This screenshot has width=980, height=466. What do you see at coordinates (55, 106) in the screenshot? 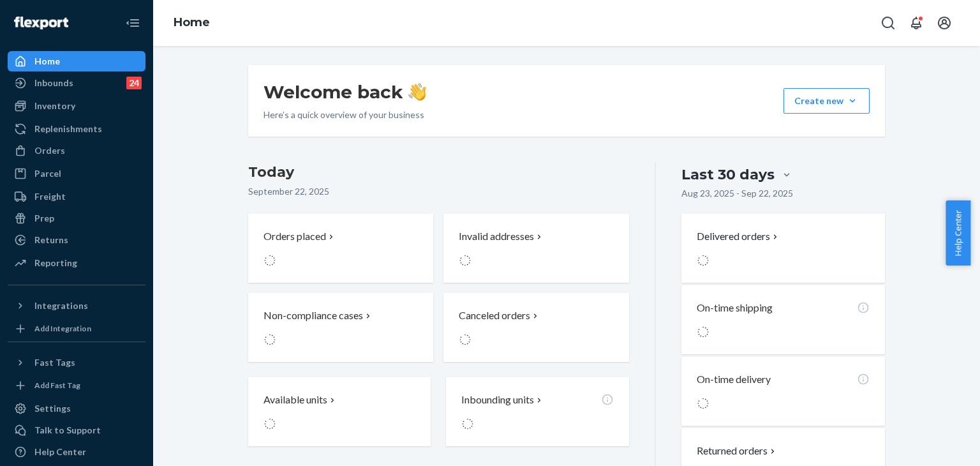
I see `div: Inventory` at bounding box center [55, 106].